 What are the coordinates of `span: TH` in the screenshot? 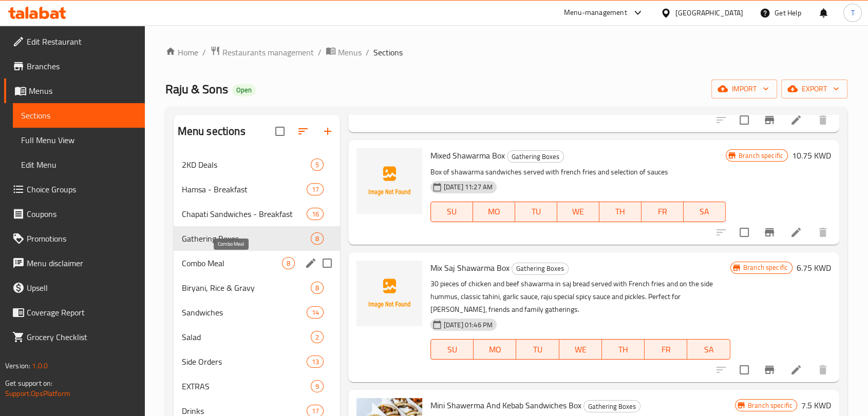 It's located at (623, 350).